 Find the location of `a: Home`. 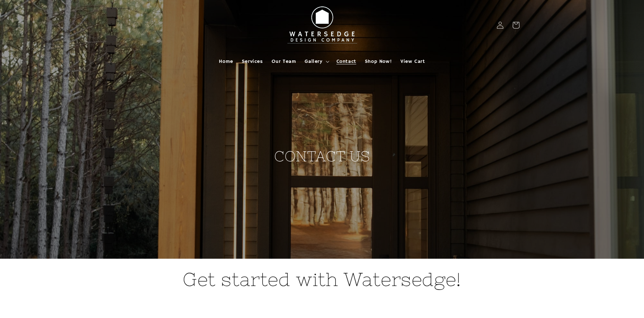

a: Home is located at coordinates (226, 61).